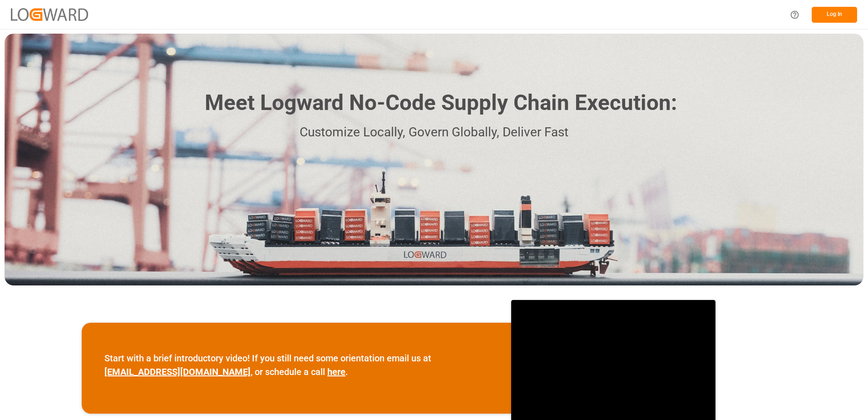  I want to click on button: Log In, so click(834, 15).